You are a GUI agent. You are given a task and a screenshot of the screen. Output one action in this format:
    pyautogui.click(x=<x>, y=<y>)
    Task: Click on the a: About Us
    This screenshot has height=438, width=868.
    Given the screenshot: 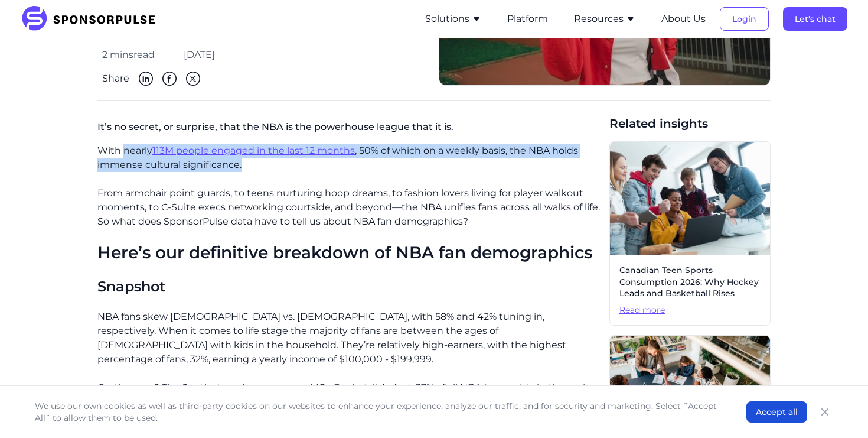 What is the action you would take?
    pyautogui.click(x=683, y=19)
    